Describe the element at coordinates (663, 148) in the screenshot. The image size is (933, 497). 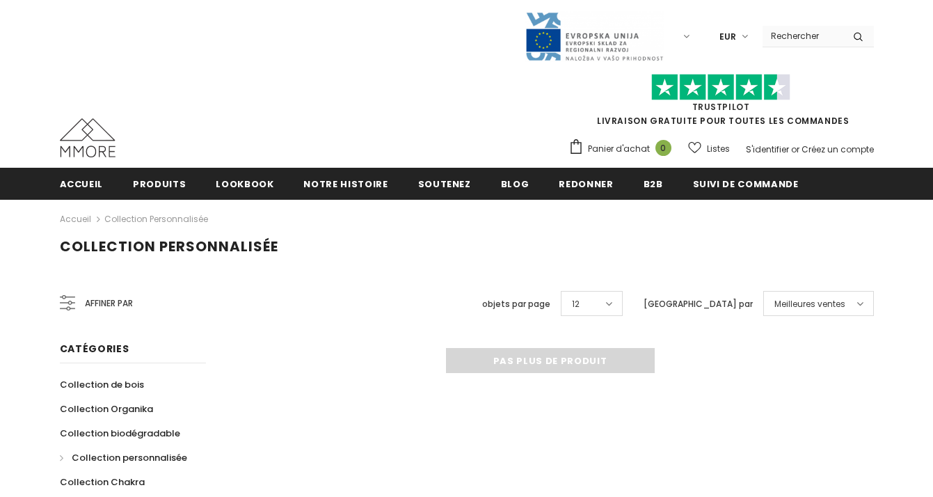
I see `span: 0` at that location.